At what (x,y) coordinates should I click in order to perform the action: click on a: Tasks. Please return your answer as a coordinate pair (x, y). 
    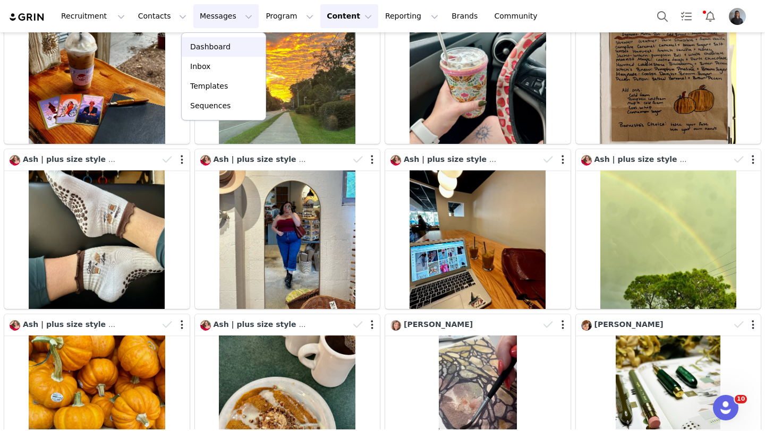
    Looking at the image, I should click on (686, 16).